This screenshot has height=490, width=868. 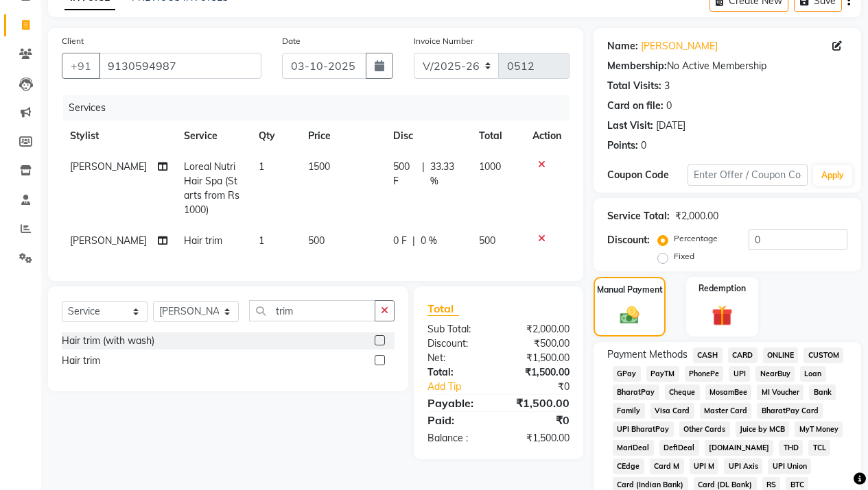 What do you see at coordinates (819, 447) in the screenshot?
I see `span: TCL` at bounding box center [819, 447].